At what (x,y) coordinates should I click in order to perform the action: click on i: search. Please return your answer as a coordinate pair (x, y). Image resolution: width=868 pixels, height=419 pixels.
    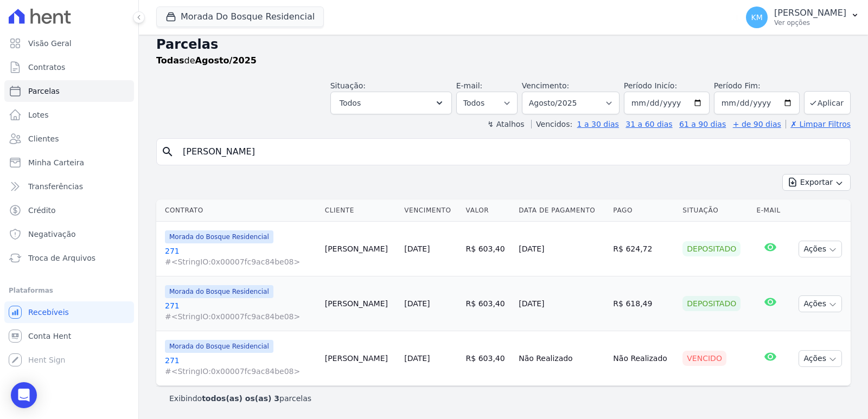
    Looking at the image, I should click on (167, 152).